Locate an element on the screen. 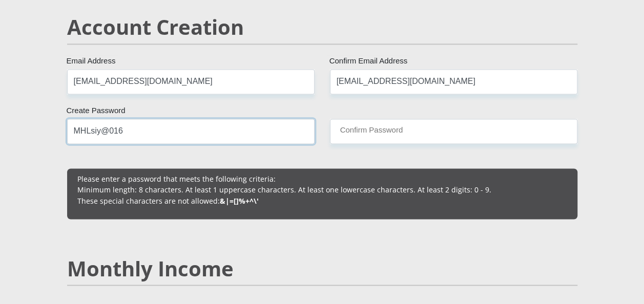 This screenshot has height=304, width=644. input: Create Password is located at coordinates (190, 131).